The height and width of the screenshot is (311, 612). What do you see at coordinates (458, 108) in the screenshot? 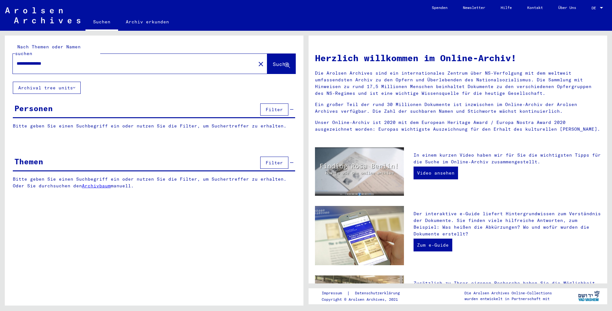
I see `p: Ein großer Teil der rund 30 Millionen Dokumente ist inzwischen im Online-Archiv der Arolsen Archi...` at bounding box center [458, 108].